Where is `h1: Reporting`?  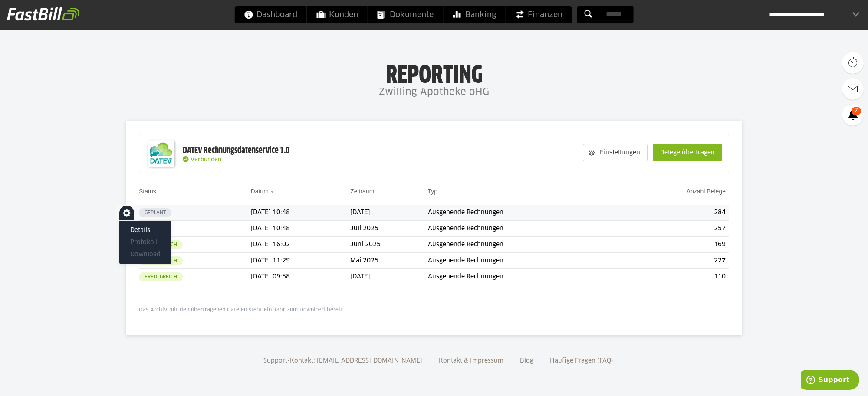 h1: Reporting is located at coordinates (434, 73).